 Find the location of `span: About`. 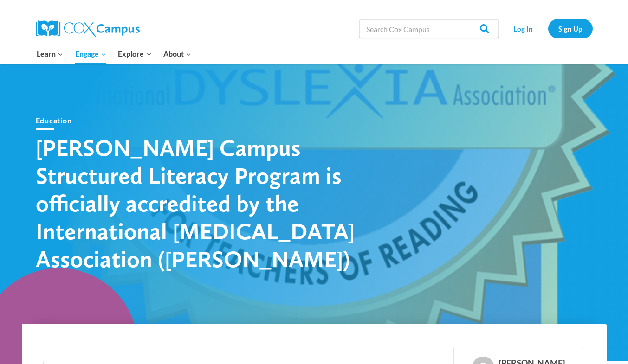

span: About is located at coordinates (177, 54).